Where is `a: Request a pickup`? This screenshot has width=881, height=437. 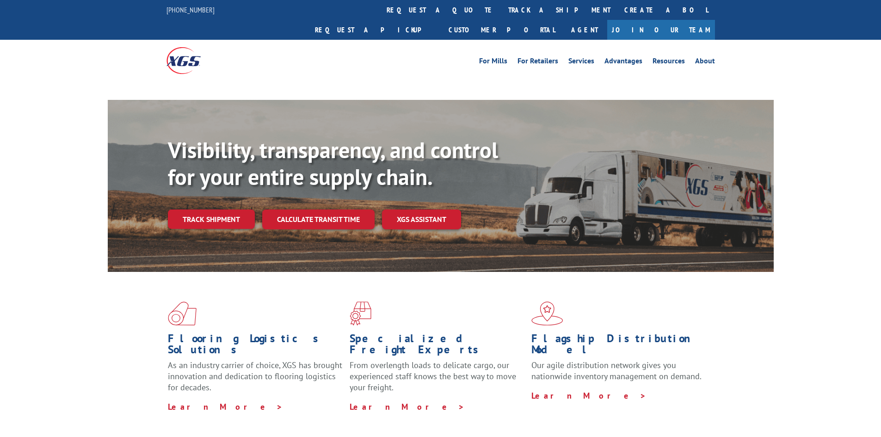
a: Request a pickup is located at coordinates (375, 30).